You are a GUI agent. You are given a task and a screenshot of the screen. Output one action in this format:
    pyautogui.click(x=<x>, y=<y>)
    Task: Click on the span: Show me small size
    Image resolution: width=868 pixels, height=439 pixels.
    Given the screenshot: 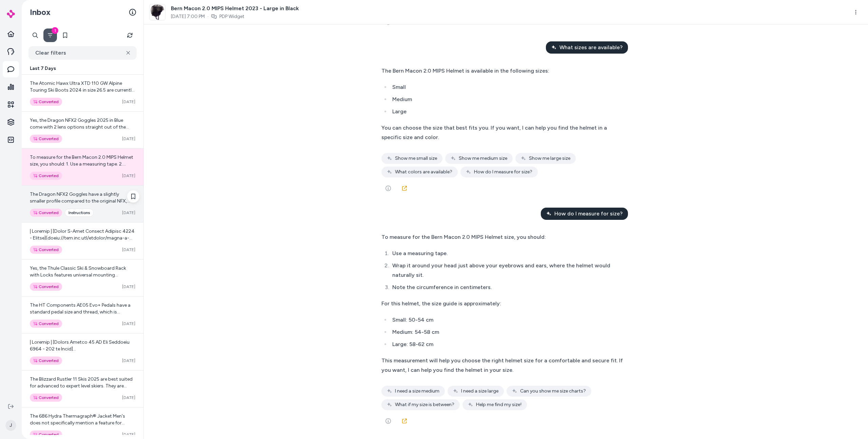 What is the action you would take?
    pyautogui.click(x=416, y=159)
    